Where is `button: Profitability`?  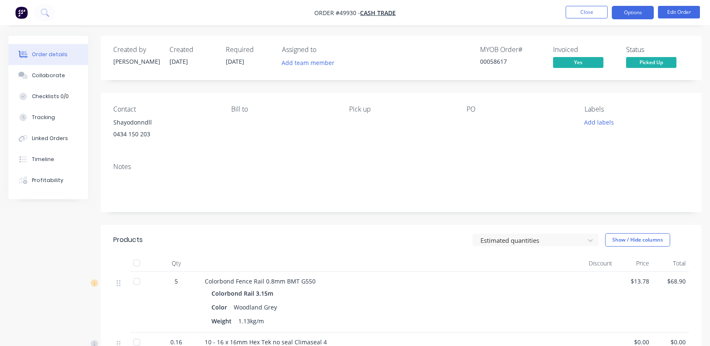
button: Profitability is located at coordinates (48, 180).